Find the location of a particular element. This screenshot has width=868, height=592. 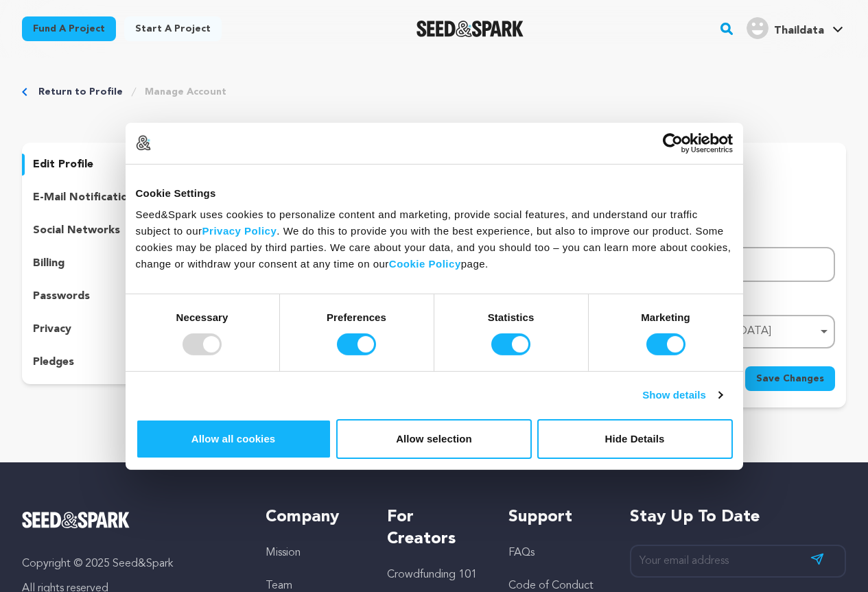

h5: Company is located at coordinates (312, 517).